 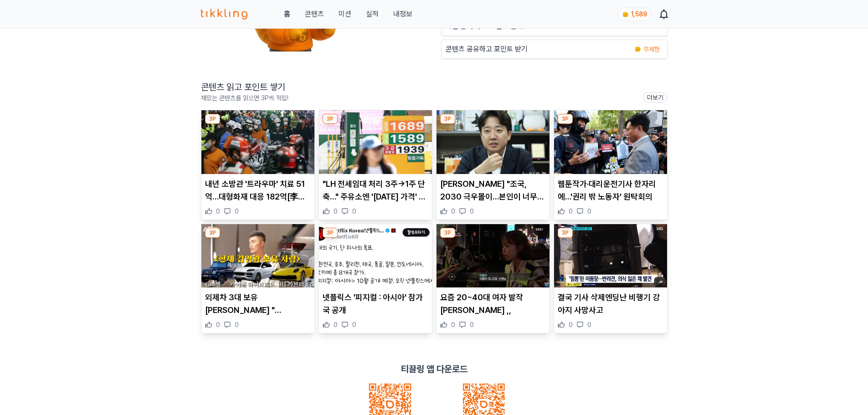 What do you see at coordinates (258, 256) in the screenshot?
I see `img: 외제차 3대 보유 김영광 "연봉 13억…차 30대 이상 타봐"` at bounding box center [258, 256].